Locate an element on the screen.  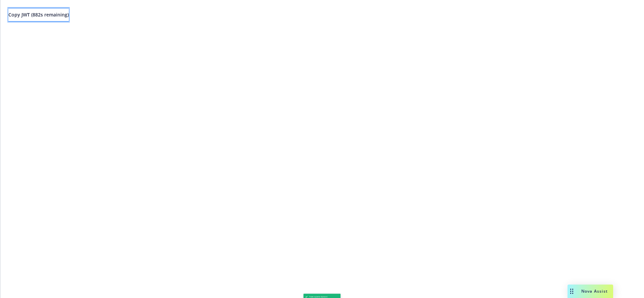
button: Nova Assist is located at coordinates (590, 291).